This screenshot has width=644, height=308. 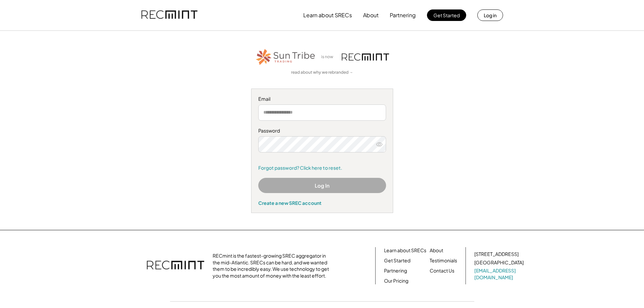 I want to click on a: Partnering, so click(x=396, y=271).